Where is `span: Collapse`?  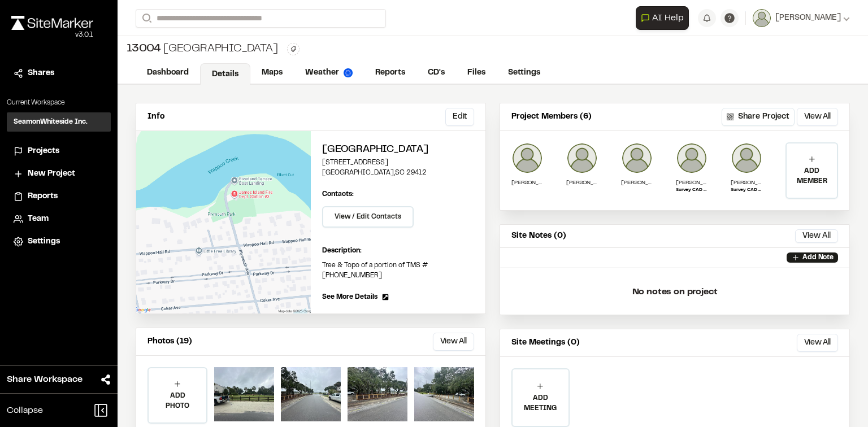
span: Collapse is located at coordinates (25, 410).